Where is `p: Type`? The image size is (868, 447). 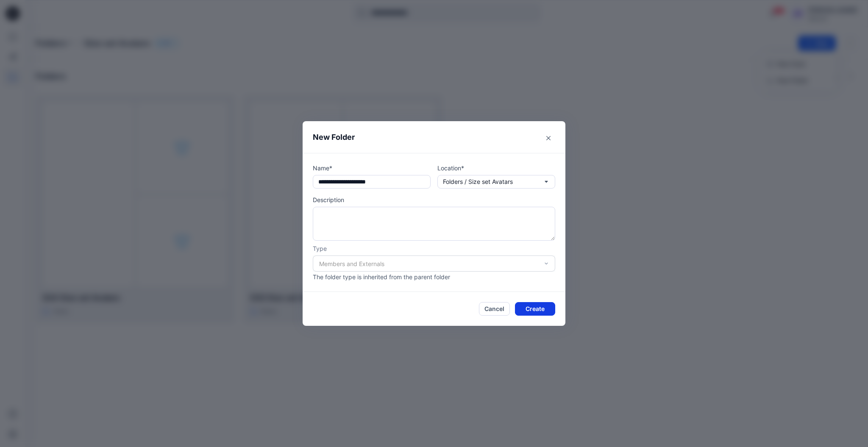 p: Type is located at coordinates (434, 249).